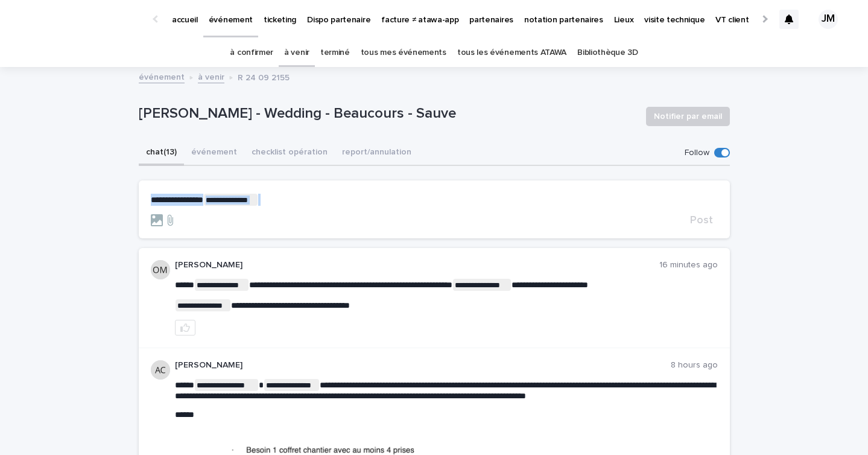 The width and height of the screenshot is (868, 455). Describe the element at coordinates (688, 117) in the screenshot. I see `button: Notifier par email` at that location.